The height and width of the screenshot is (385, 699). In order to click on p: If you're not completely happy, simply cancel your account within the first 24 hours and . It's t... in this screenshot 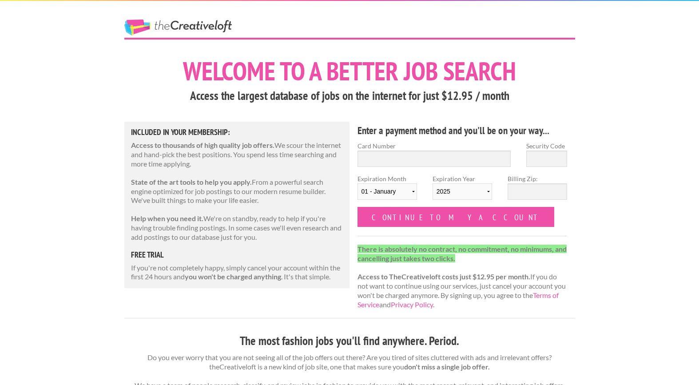, I will do `click(237, 273)`.